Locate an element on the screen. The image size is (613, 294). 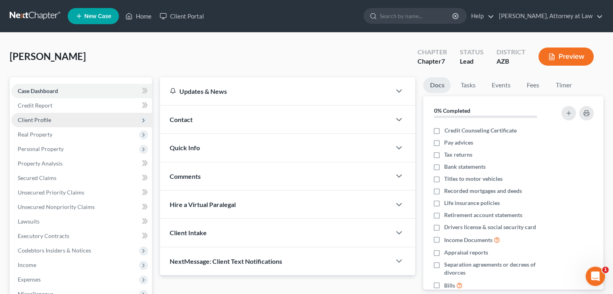
a: Docs is located at coordinates (437, 85).